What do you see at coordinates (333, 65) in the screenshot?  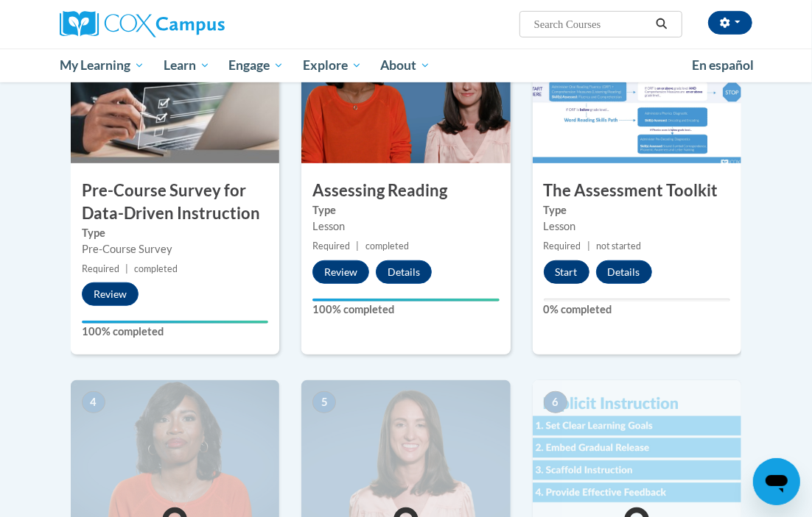 I see `span: Explore` at bounding box center [333, 65].